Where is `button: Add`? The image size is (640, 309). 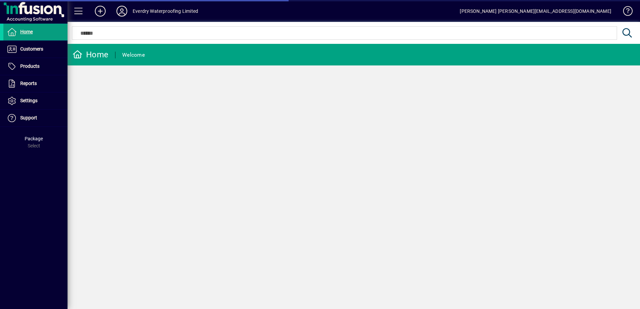 button: Add is located at coordinates (100, 11).